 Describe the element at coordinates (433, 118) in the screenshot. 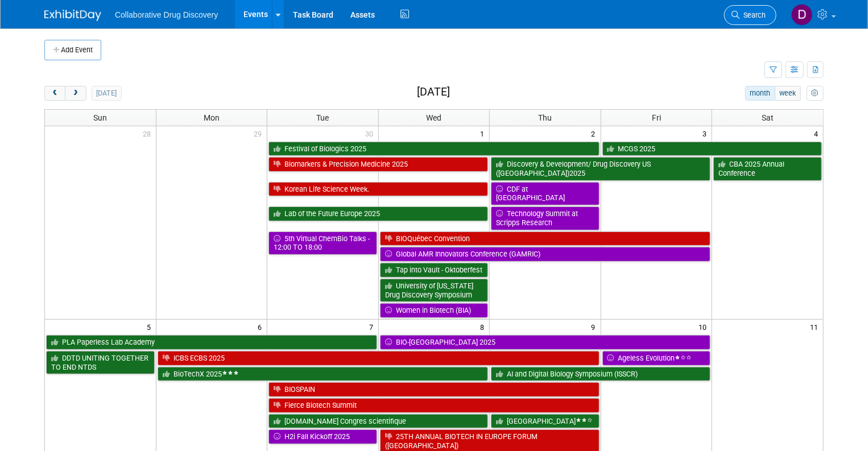

I see `span: Wed` at that location.